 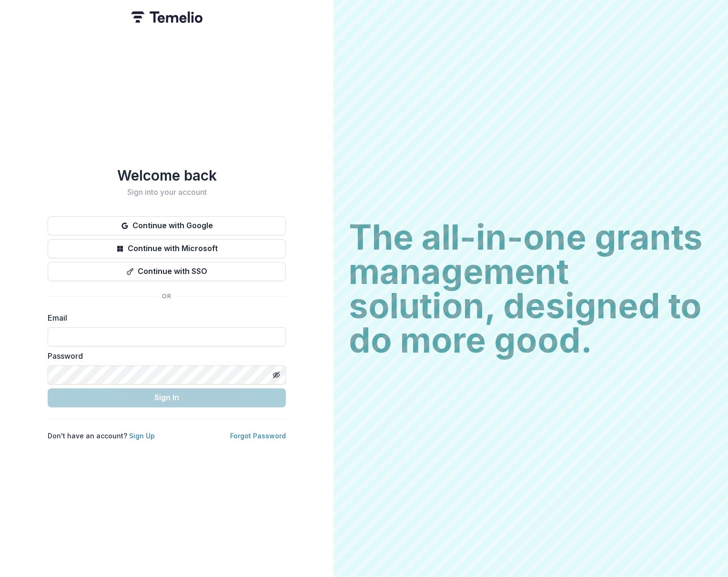 What do you see at coordinates (167, 175) in the screenshot?
I see `h1: Welcome back` at bounding box center [167, 175].